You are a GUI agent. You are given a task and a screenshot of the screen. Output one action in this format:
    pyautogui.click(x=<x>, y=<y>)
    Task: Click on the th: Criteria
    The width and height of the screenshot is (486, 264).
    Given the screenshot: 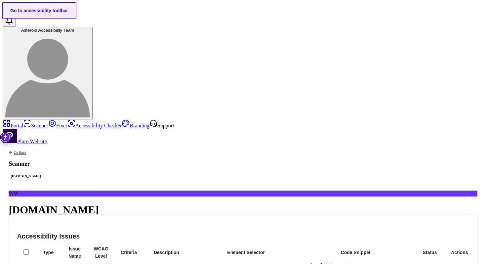 What is the action you would take?
    pyautogui.click(x=129, y=252)
    